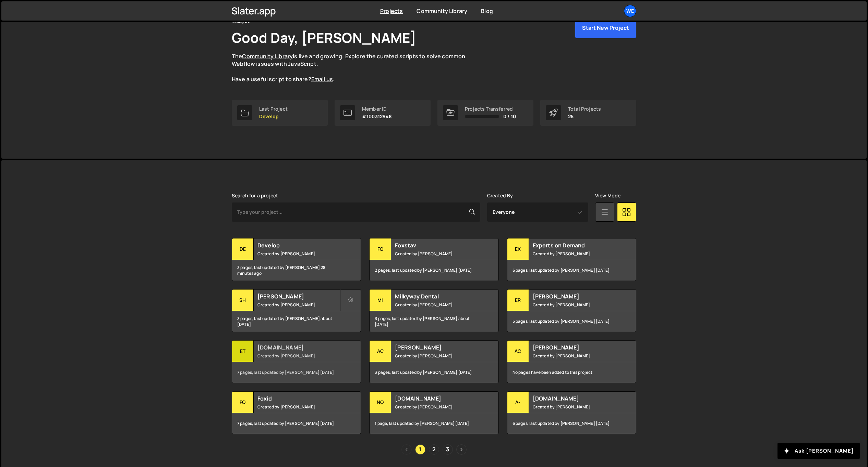 The image size is (868, 467). What do you see at coordinates (298, 246) in the screenshot?
I see `h2: Develop` at bounding box center [298, 246].